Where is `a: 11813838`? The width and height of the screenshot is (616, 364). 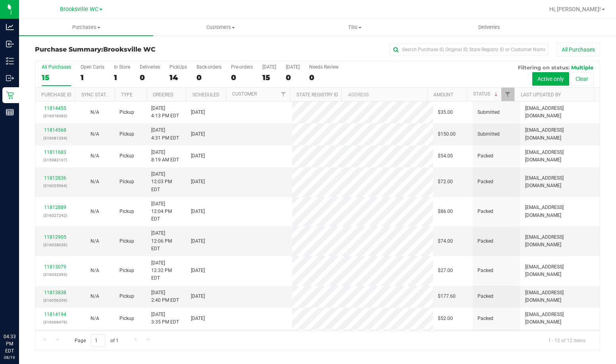
a: 11813838 is located at coordinates (55, 293).